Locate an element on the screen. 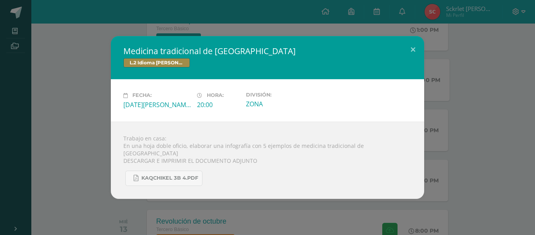 This screenshot has height=235, width=535. div: ZONA is located at coordinates (280, 104).